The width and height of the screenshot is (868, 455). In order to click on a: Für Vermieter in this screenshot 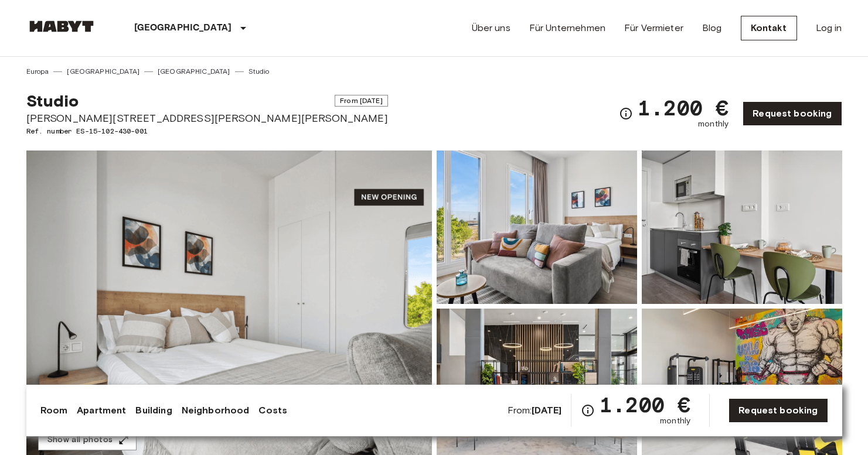, I will do `click(653, 28)`.